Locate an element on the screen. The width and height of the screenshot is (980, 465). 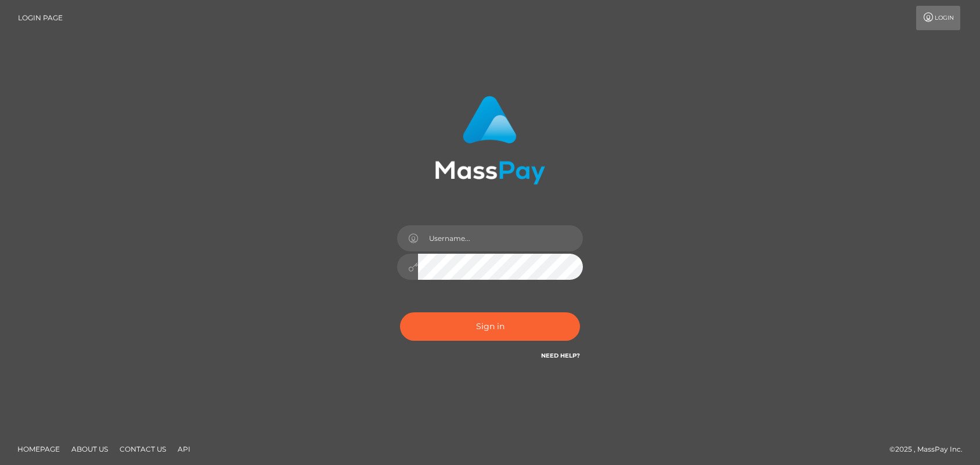
button: Sign in is located at coordinates (490, 326).